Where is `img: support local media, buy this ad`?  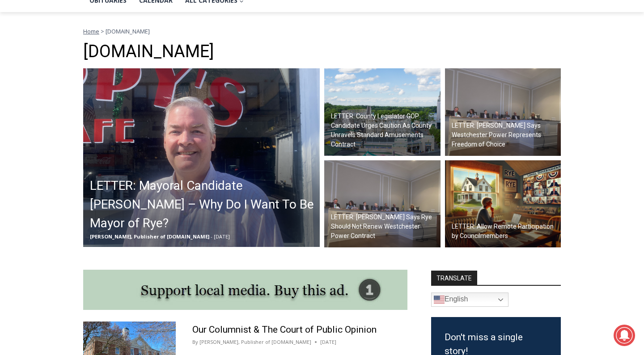 img: support local media, buy this ad is located at coordinates (245, 290).